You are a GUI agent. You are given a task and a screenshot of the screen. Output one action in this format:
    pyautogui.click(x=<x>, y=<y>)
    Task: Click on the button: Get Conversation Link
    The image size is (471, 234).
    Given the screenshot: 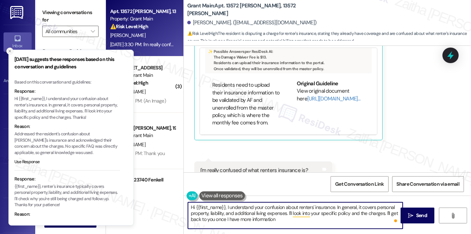 What is the action you would take?
    pyautogui.click(x=359, y=184)
    